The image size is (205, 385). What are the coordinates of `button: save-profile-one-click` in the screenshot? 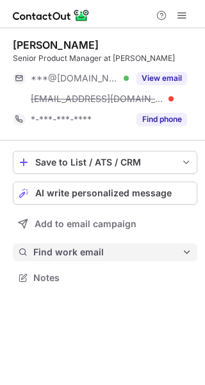 It's located at (105, 162).